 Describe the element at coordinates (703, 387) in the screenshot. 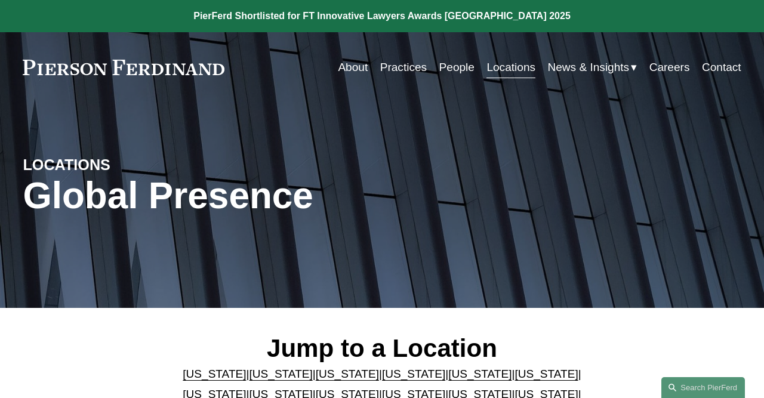

I see `a: Search this site` at that location.